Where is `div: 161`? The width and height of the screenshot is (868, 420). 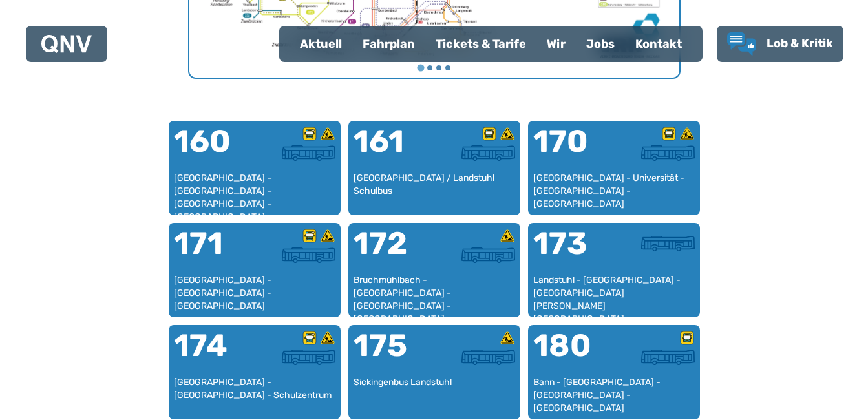 div: 161 is located at coordinates (394, 150).